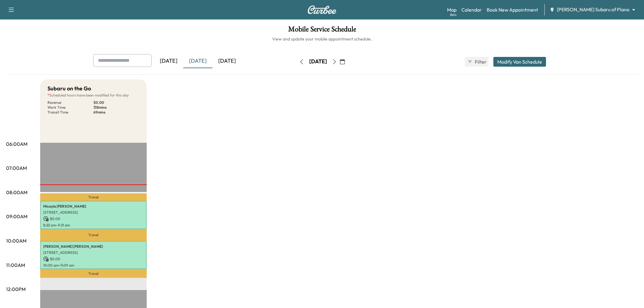  I want to click on p: 08:00AM, so click(17, 193).